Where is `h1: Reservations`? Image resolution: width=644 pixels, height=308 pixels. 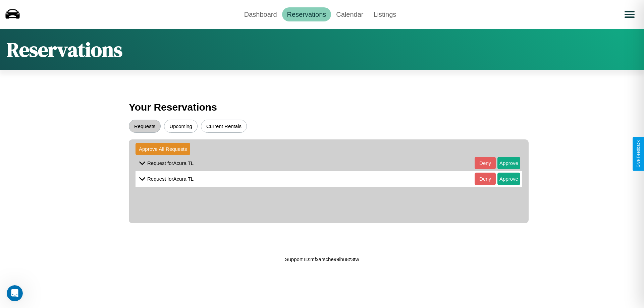 h1: Reservations is located at coordinates (64, 50).